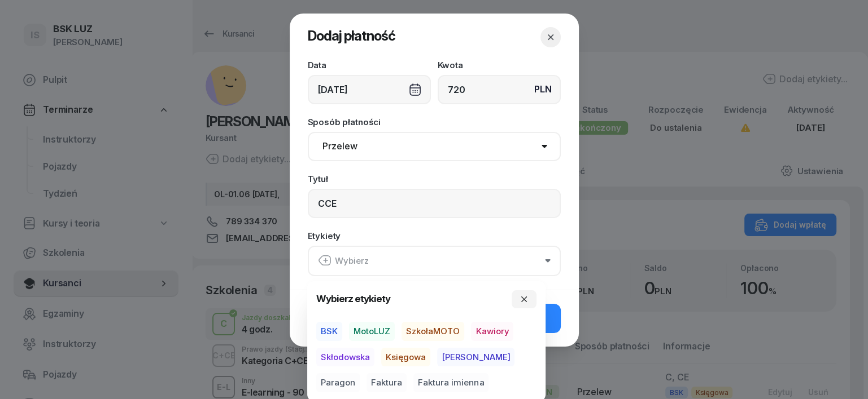  Describe the element at coordinates (405, 358) in the screenshot. I see `span: Księgowa` at that location.